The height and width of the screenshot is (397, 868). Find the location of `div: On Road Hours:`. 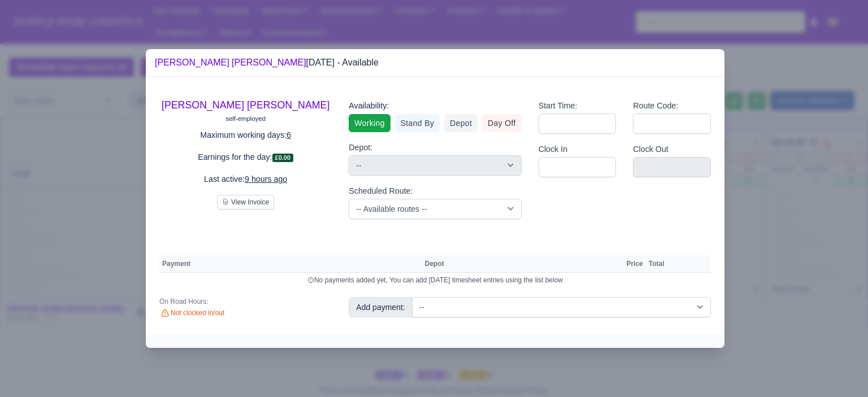

div: On Road Hours: is located at coordinates (245, 302).